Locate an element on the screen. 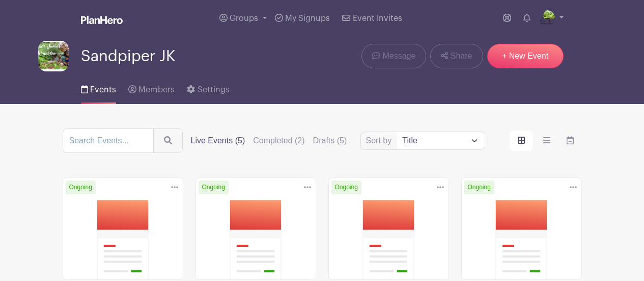  label: Sort by is located at coordinates (380, 141).